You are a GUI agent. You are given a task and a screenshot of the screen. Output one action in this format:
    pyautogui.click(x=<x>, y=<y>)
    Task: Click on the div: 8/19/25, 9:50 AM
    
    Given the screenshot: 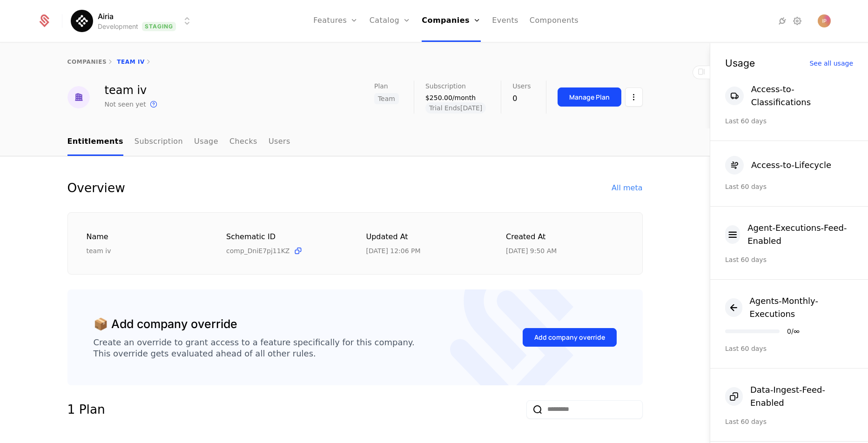 What is the action you would take?
    pyautogui.click(x=531, y=251)
    